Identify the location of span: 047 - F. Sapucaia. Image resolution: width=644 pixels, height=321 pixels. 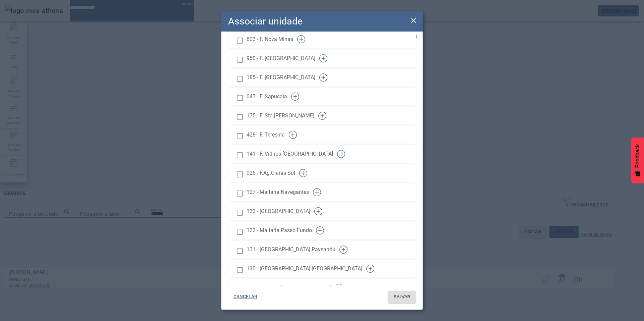
(267, 97).